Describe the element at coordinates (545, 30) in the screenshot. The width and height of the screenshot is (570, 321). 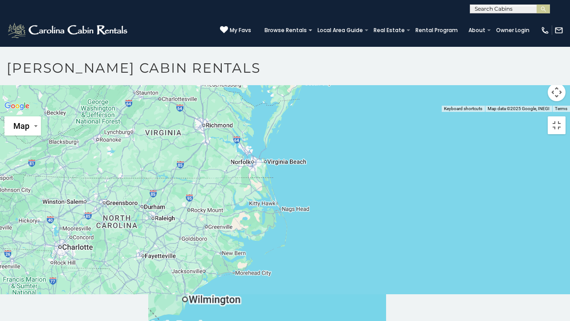
I see `img: phone-regular-white.png` at that location.